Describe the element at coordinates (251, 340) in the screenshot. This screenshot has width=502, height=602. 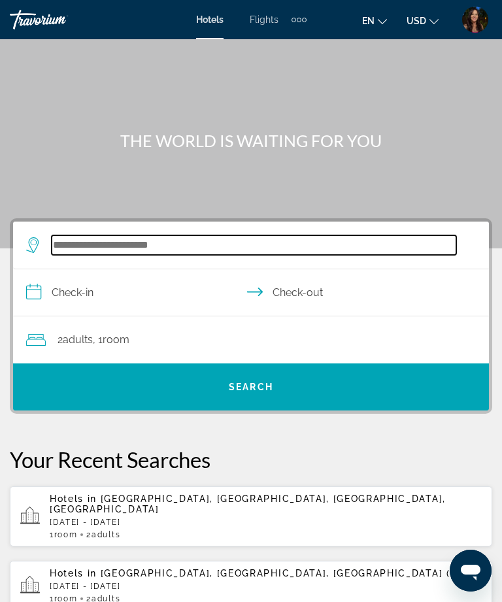
I see `button: Travelers: 2 adults, 0 children` at that location.